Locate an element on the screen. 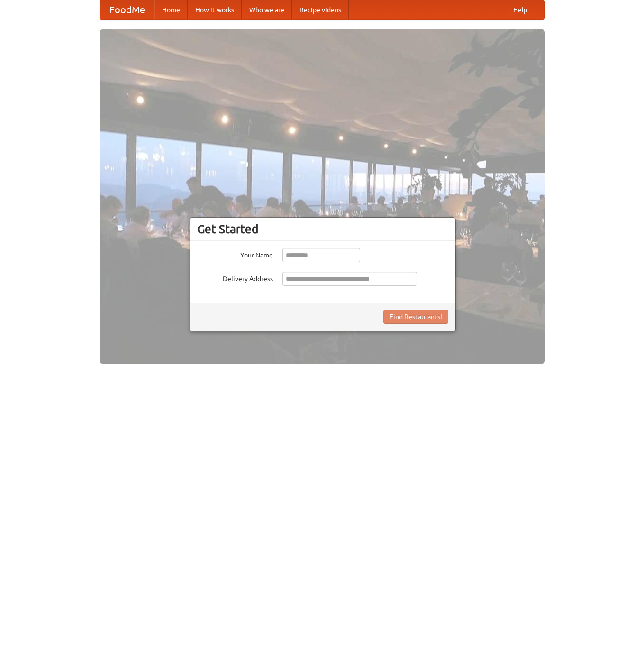 This screenshot has width=644, height=671. a: Help is located at coordinates (520, 10).